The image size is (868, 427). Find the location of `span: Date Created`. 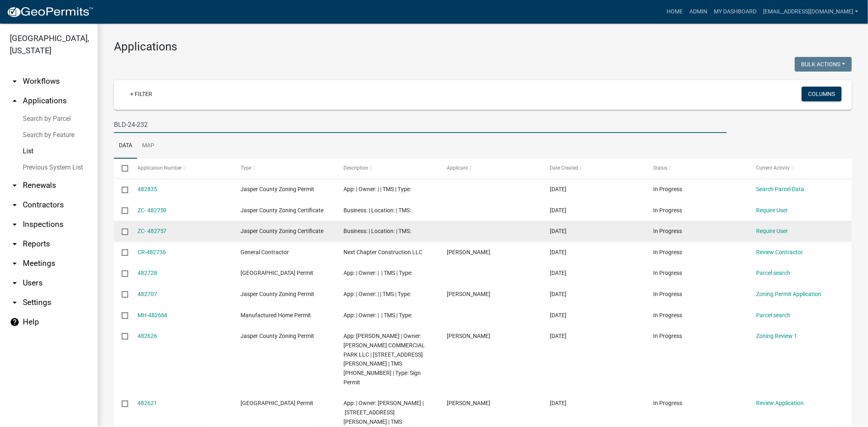

span: Date Created is located at coordinates (564, 168).